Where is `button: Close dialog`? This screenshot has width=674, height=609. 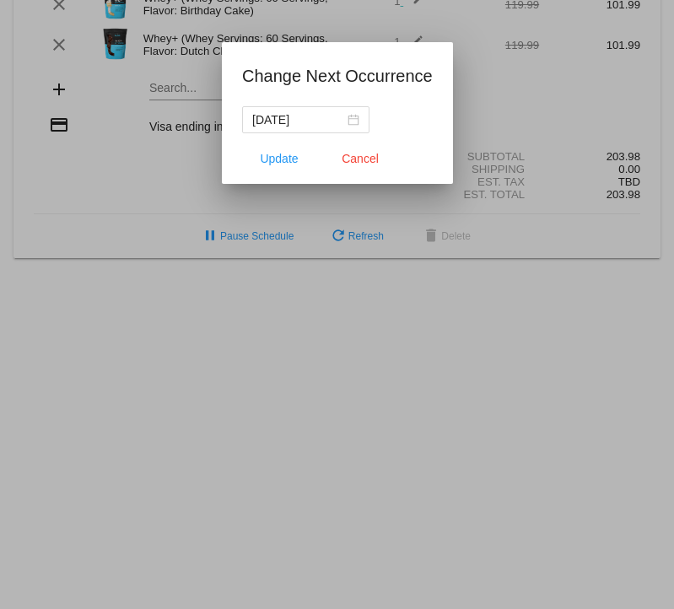 button: Close dialog is located at coordinates (360, 159).